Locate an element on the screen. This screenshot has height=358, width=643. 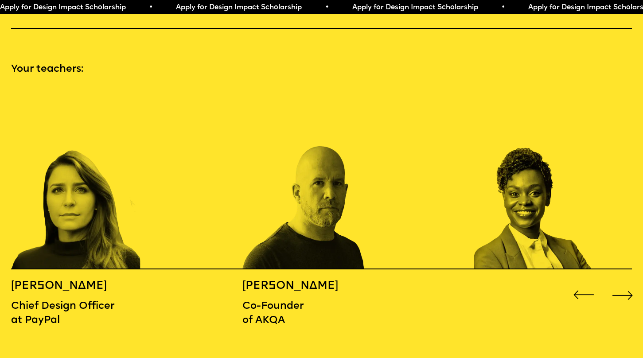
div: 8 / 16 is located at coordinates (552, 180).